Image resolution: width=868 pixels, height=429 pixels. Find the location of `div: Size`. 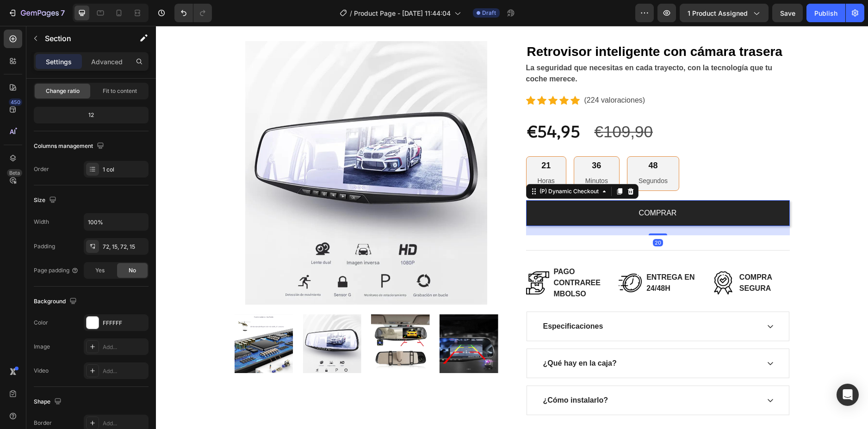

div: Size is located at coordinates (46, 201).